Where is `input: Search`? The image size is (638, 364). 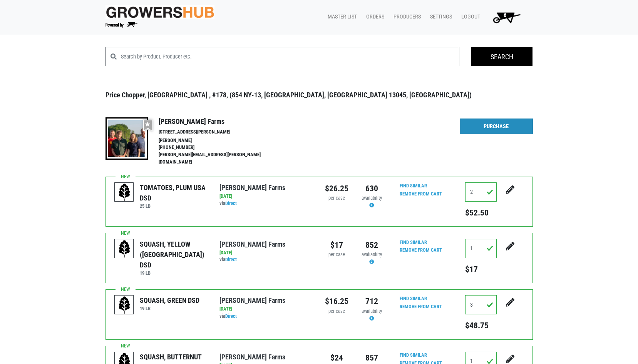 input: Search is located at coordinates (502, 57).